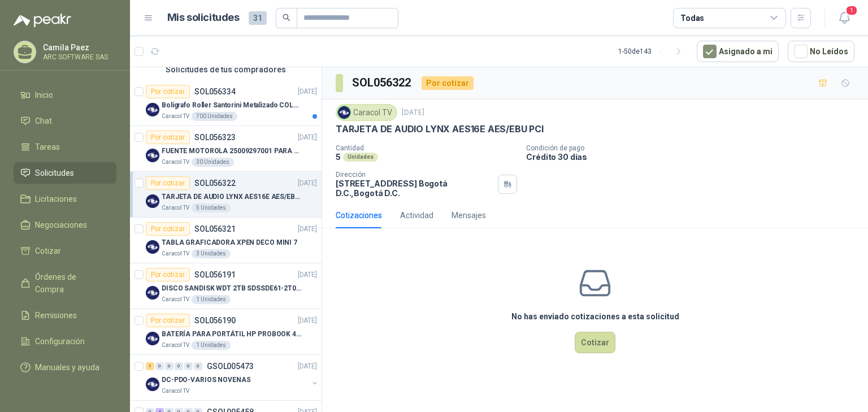 This screenshot has height=412, width=868. Describe the element at coordinates (65, 199) in the screenshot. I see `a: Licitaciones` at that location.